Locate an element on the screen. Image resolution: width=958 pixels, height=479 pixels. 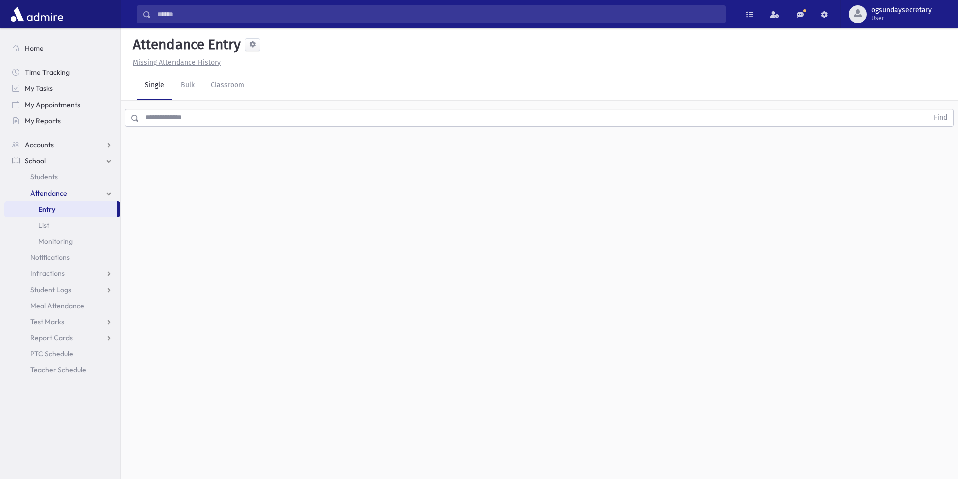
a: Entry is located at coordinates (60, 209).